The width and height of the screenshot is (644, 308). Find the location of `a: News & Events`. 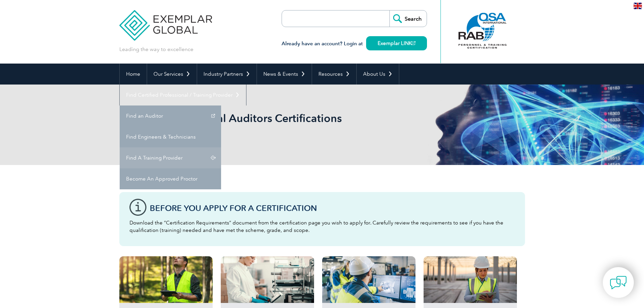

a: News & Events is located at coordinates (284, 74).